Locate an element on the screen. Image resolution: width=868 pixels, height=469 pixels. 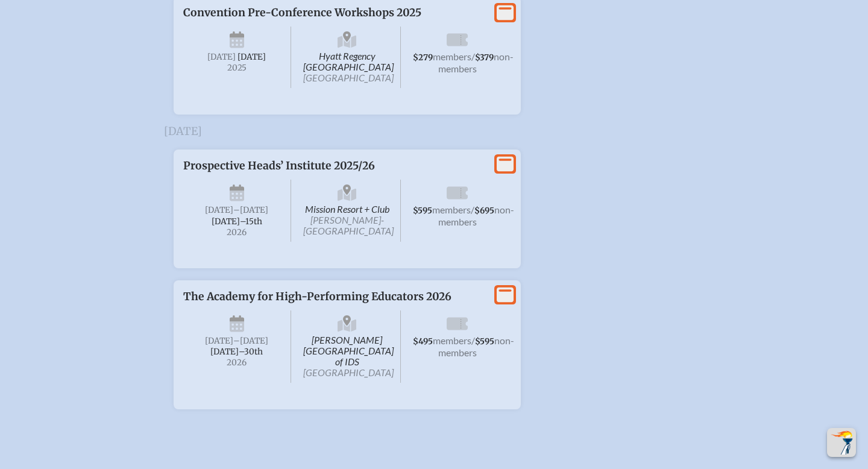
button: Scroll Top is located at coordinates (841, 442).